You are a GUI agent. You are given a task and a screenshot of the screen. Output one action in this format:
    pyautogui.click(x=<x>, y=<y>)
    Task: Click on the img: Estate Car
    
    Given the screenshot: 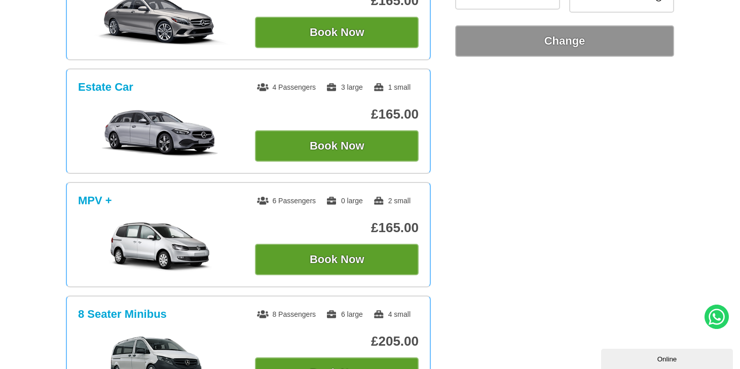 What is the action you would take?
    pyautogui.click(x=160, y=133)
    